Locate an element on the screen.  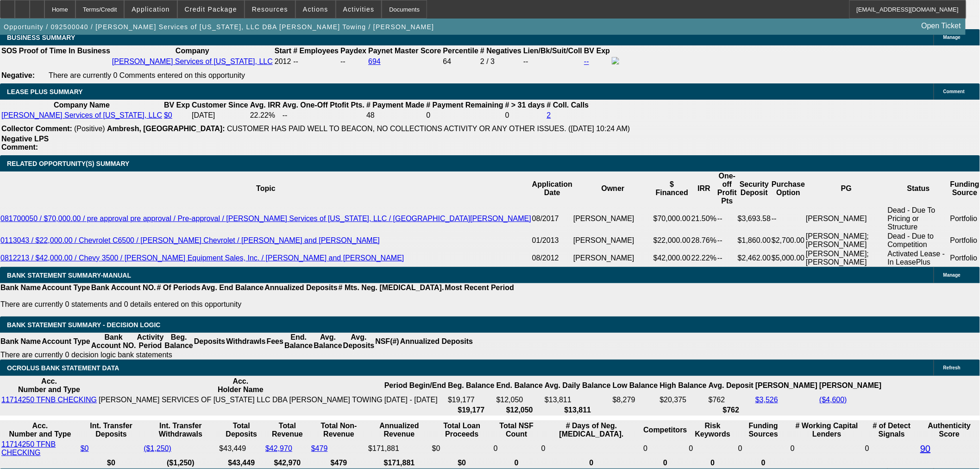
td: $19,177 is located at coordinates (471, 400).